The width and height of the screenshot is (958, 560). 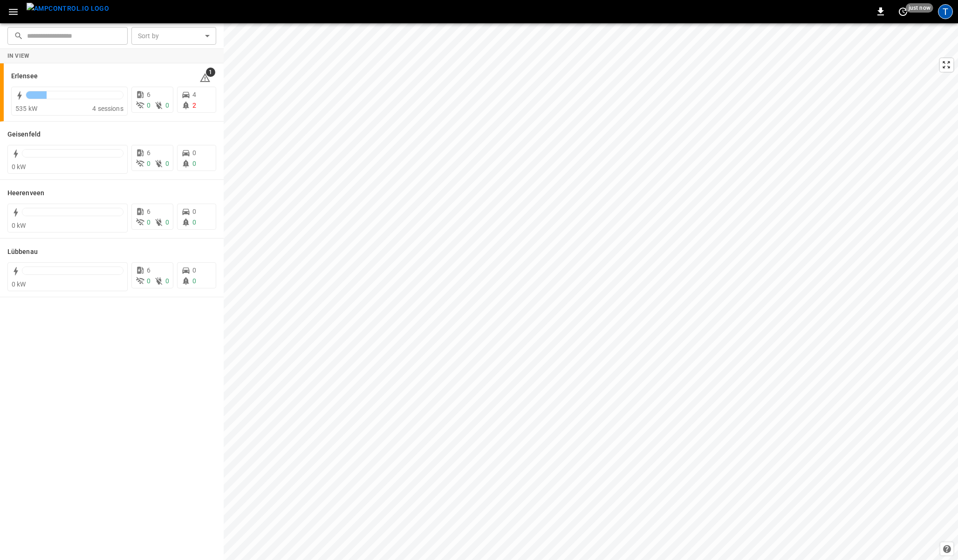 What do you see at coordinates (919, 8) in the screenshot?
I see `span: just now` at bounding box center [919, 8].